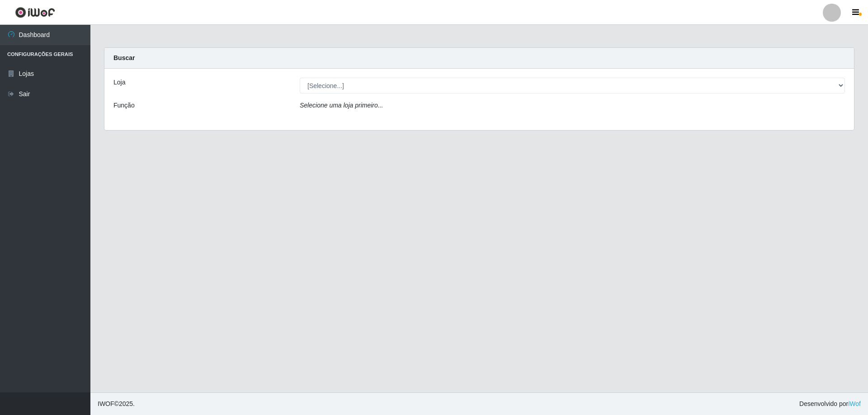 Image resolution: width=868 pixels, height=415 pixels. What do you see at coordinates (854, 404) in the screenshot?
I see `a: iWof` at bounding box center [854, 404].